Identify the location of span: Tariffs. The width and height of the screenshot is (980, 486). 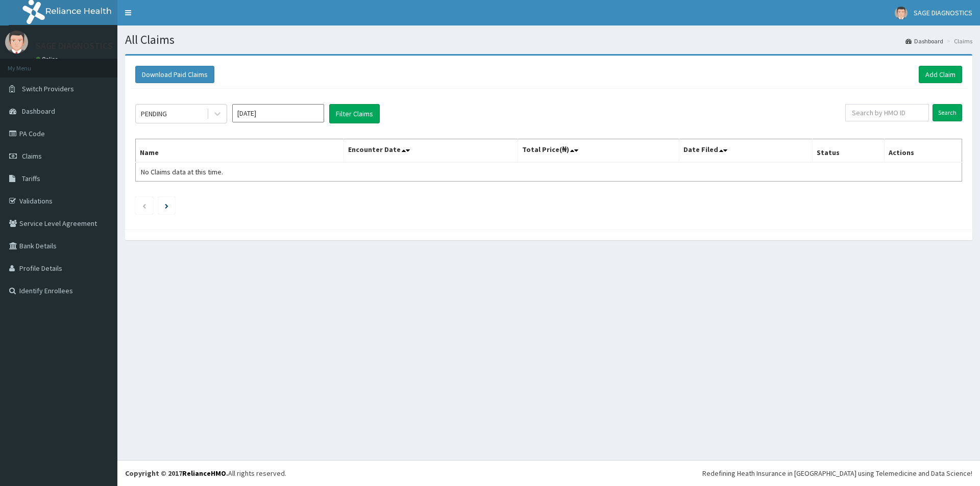
(31, 179).